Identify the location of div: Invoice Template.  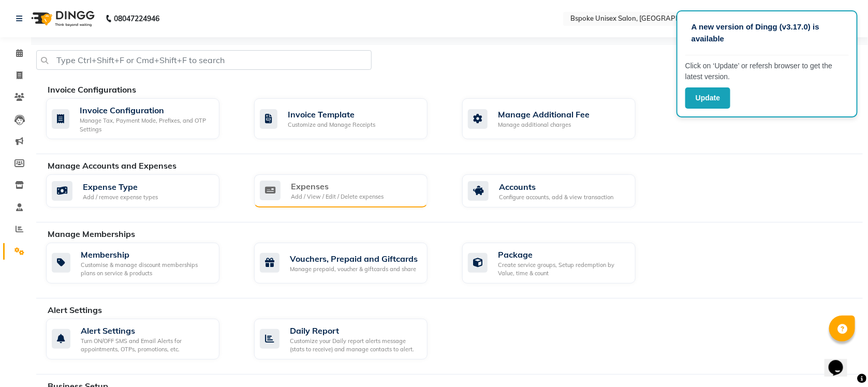
(331, 115).